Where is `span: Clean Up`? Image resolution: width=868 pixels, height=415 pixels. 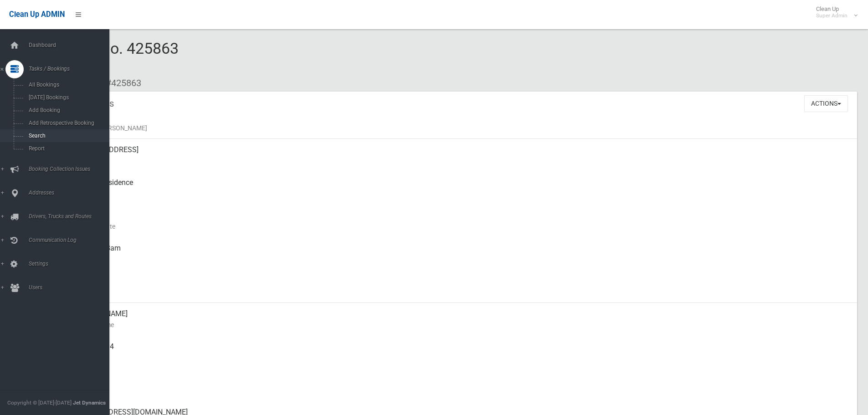 span: Clean Up is located at coordinates (834, 12).